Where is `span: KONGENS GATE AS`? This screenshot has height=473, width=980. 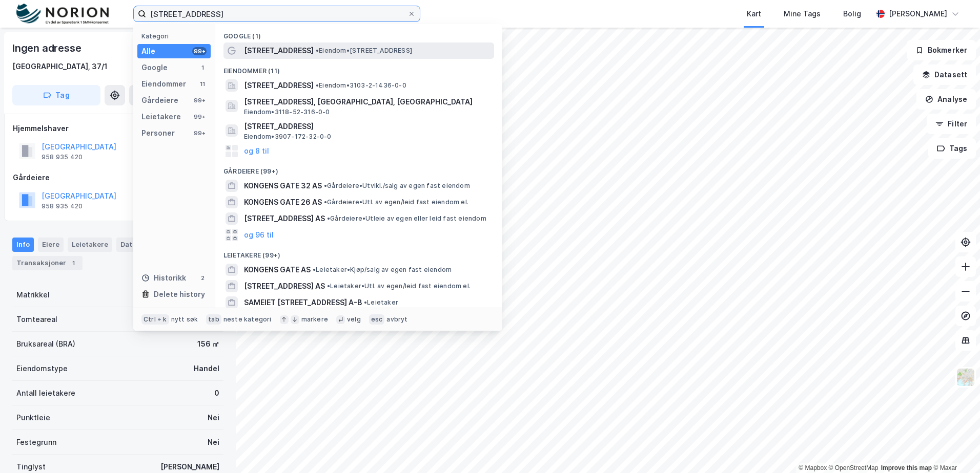
span: KONGENS GATE AS is located at coordinates (278, 270).